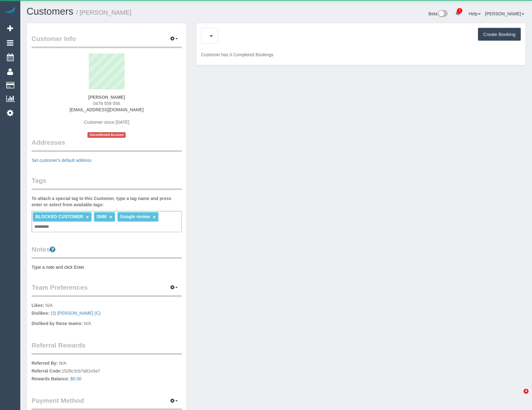  Describe the element at coordinates (107, 403) in the screenshot. I see `legend: Payment Method` at that location.